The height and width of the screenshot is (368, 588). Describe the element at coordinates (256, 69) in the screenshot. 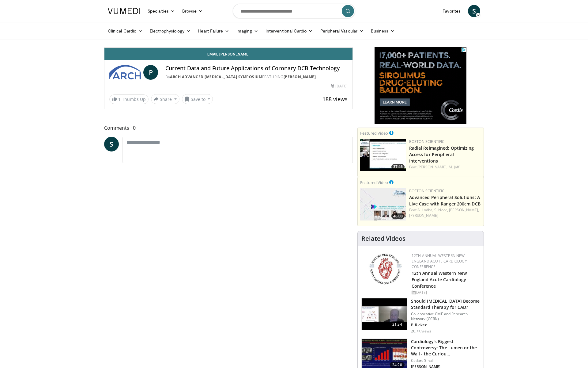

I see `h4: Current Data and Future Applications of Coronary DCB Technology` at that location.